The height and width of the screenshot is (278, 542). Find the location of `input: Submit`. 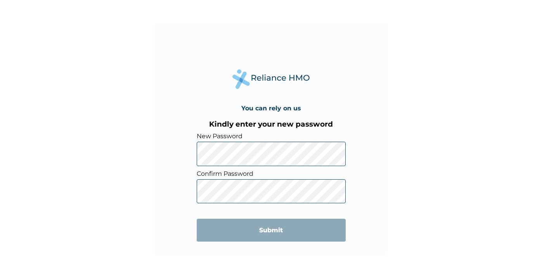

input: Submit is located at coordinates (271, 230).